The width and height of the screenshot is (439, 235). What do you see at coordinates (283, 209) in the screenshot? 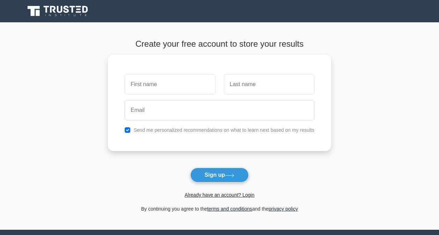
I see `a: privacy policy` at bounding box center [283, 209].